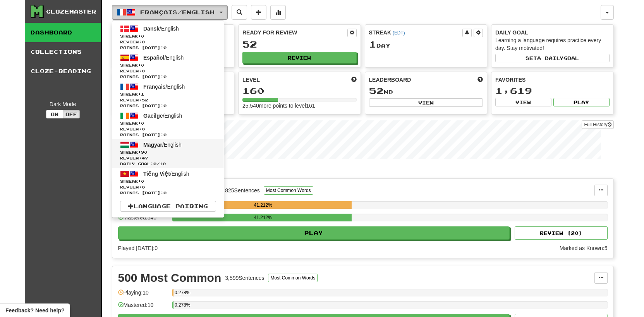 The height and width of the screenshot is (317, 644). Describe the element at coordinates (399, 33) in the screenshot. I see `a: (EDT)` at that location.